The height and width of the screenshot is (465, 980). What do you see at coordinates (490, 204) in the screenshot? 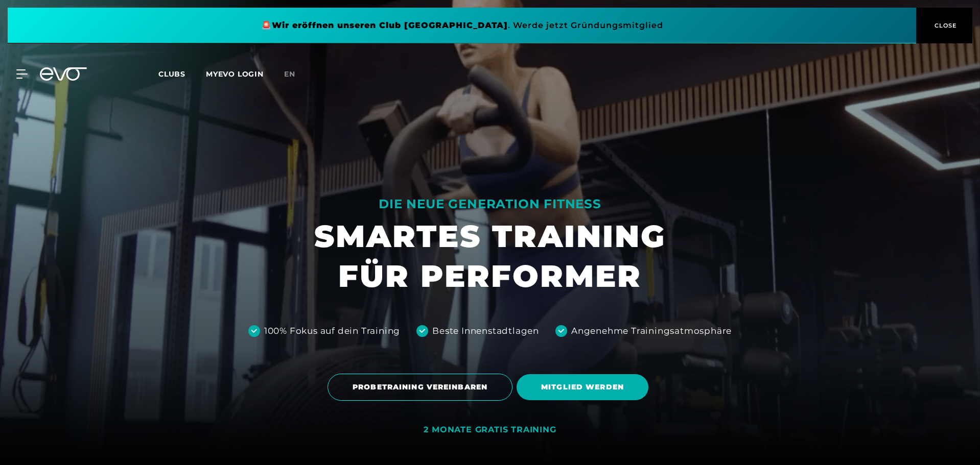
I see `div: DIE NEUE GENERATION FITNESS` at bounding box center [490, 204].